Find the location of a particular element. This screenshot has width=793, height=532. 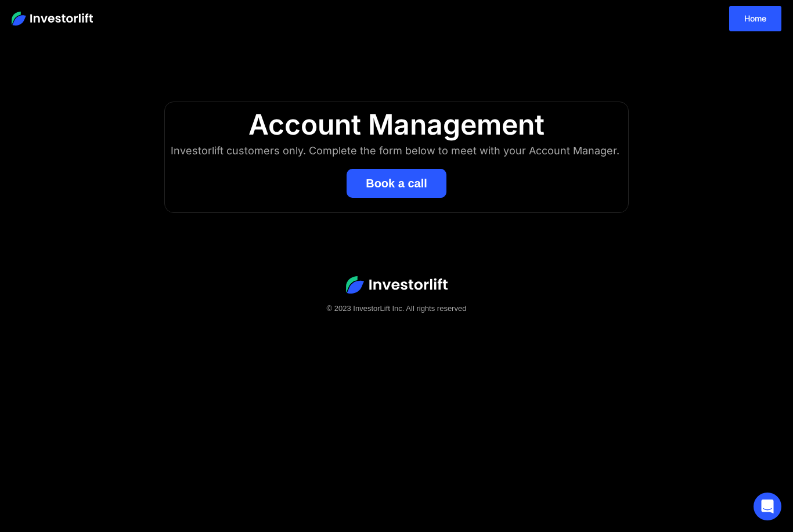

a: Home is located at coordinates (755, 19).